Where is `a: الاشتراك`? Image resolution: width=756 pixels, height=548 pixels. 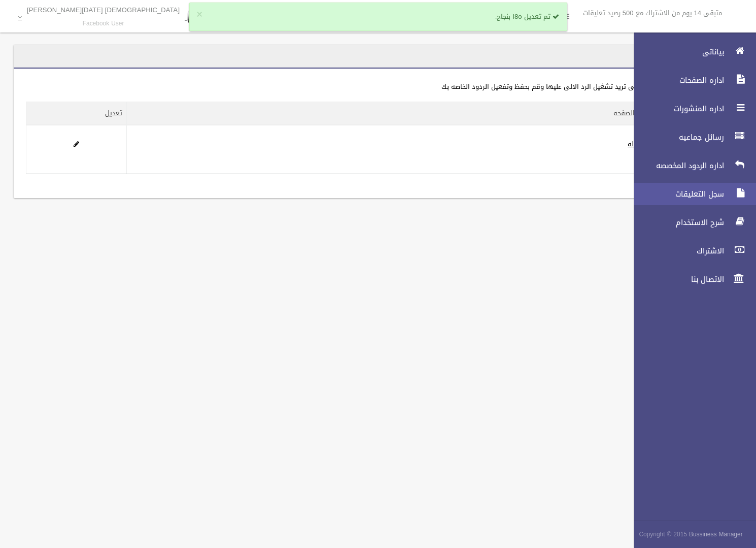
a: الاشتراك is located at coordinates (690, 251).